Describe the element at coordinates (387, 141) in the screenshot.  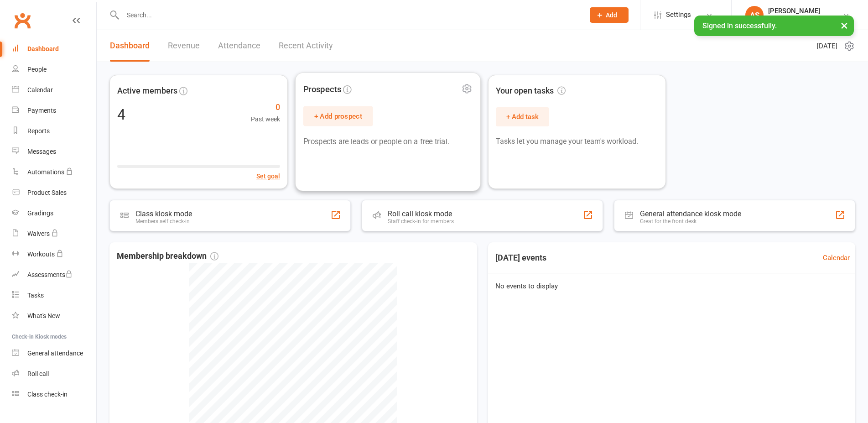
I see `p: Prospects are leads or people on a free trial.` at that location.